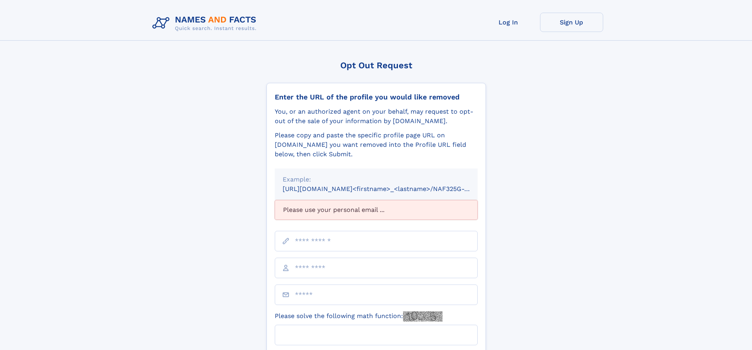 The height and width of the screenshot is (350, 752). What do you see at coordinates (509, 22) in the screenshot?
I see `a: Log In` at bounding box center [509, 22].